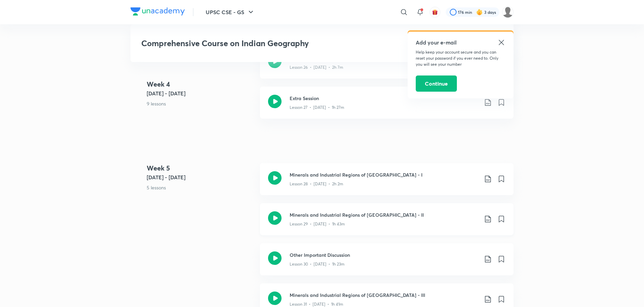  I want to click on button: Continue, so click(436, 83).